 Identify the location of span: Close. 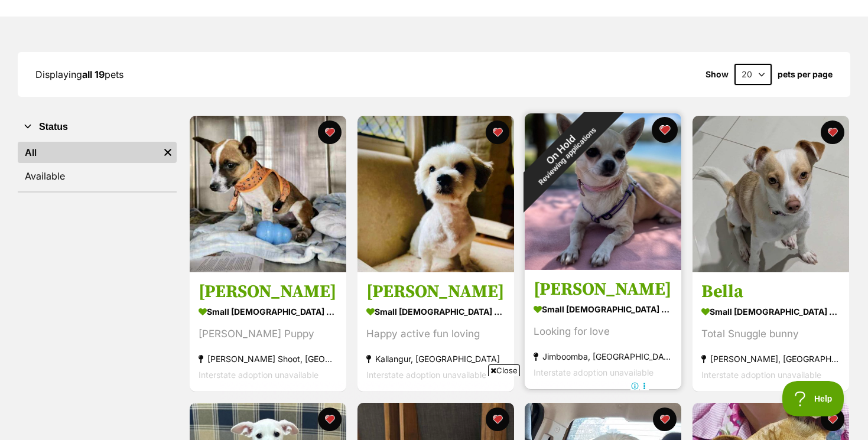
(504, 370).